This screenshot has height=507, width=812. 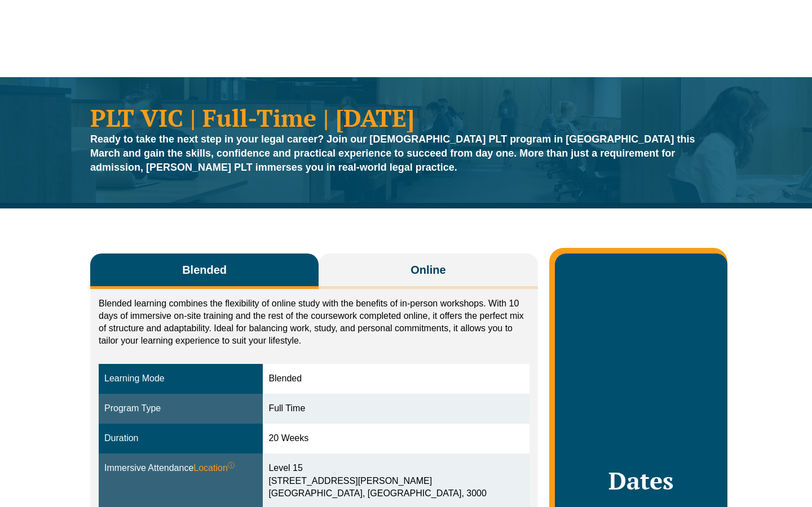 What do you see at coordinates (231, 465) in the screenshot?
I see `sup: ⓘ` at bounding box center [231, 465].